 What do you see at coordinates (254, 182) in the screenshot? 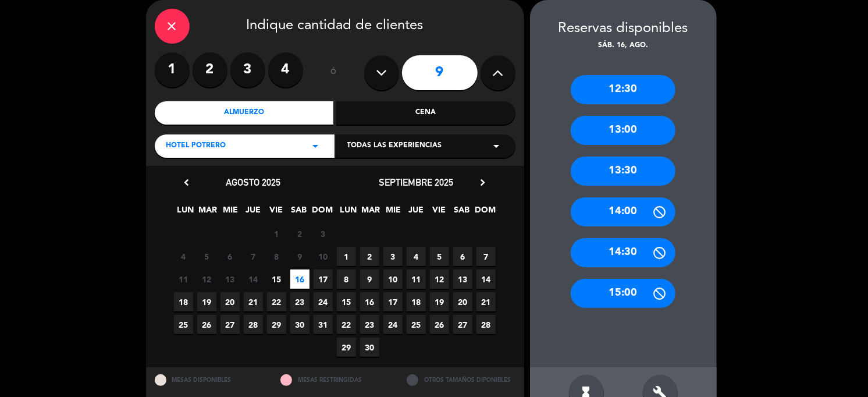
I see `span: agosto 2025` at bounding box center [254, 182].